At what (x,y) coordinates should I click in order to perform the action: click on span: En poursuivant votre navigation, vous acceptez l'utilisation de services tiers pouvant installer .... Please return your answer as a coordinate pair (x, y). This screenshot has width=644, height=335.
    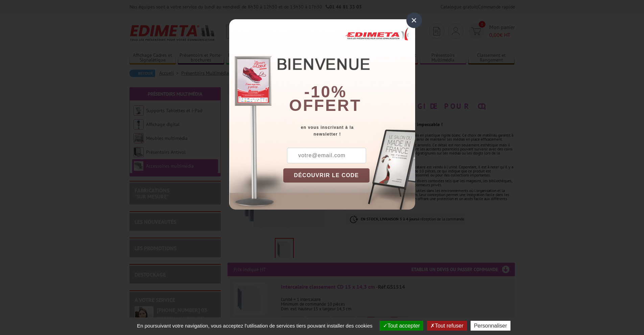
    Looking at the image, I should click on (255, 325).